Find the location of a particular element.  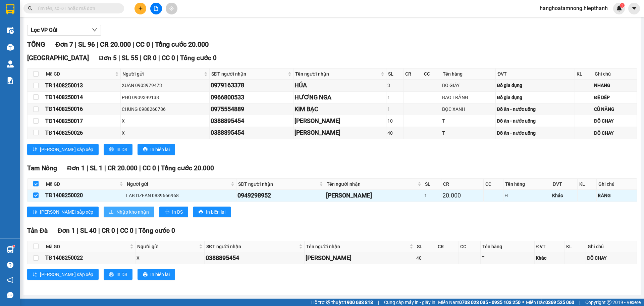

span: Người gửi is located at coordinates (167, 246).